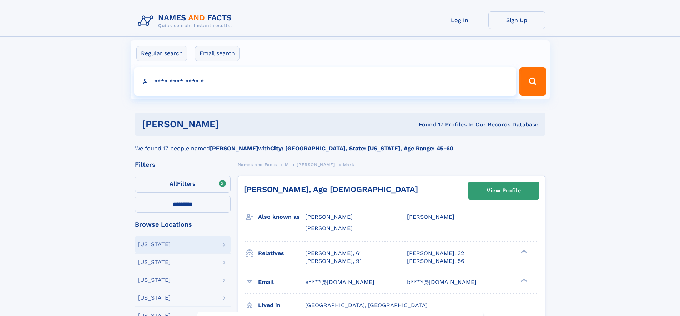 The height and width of the screenshot is (316, 680). Describe the element at coordinates (162, 54) in the screenshot. I see `label: Regular search` at that location.